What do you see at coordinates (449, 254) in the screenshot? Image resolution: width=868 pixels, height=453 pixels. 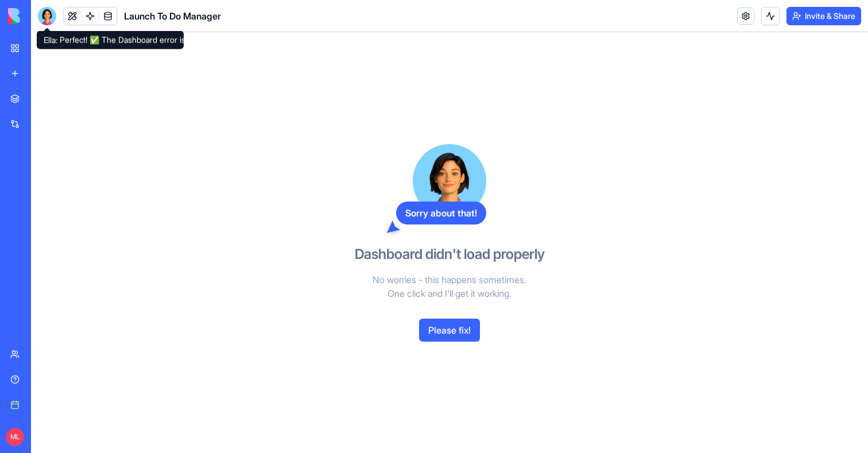 I see `h3: Dashboard didn't load properly` at bounding box center [449, 254].